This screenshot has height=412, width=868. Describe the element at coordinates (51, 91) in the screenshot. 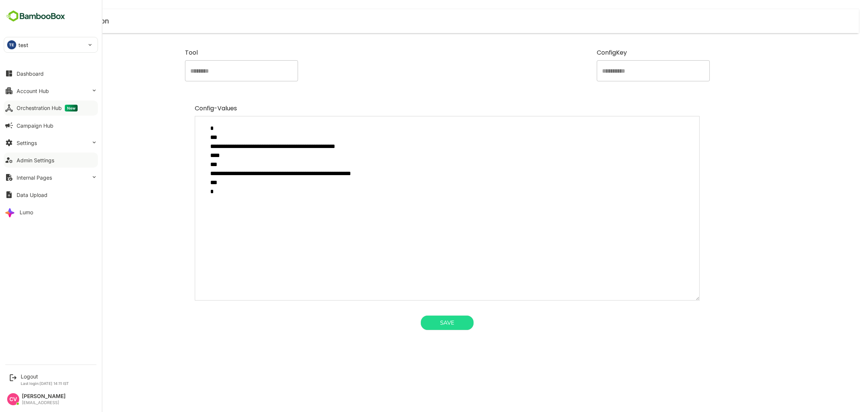

I see `button: Account Hub` at that location.